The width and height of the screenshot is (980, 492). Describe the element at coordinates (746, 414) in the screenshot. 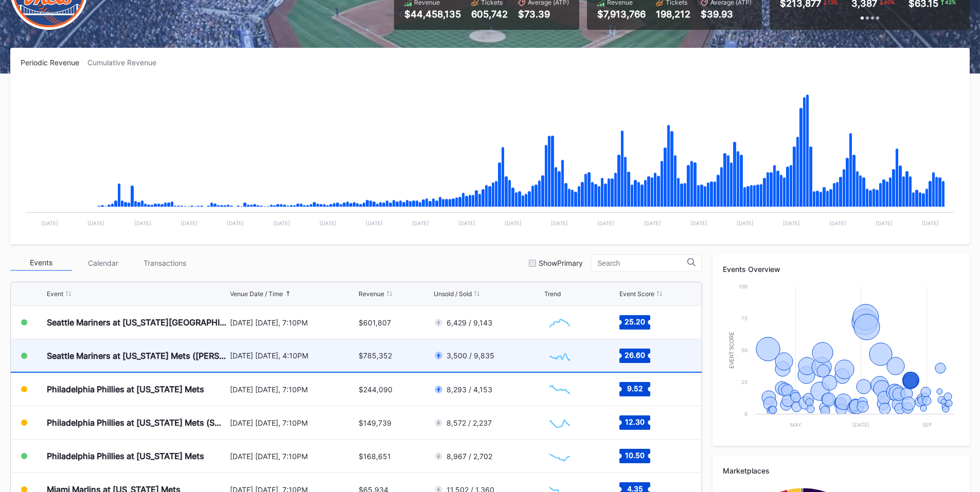

I see `text: 0` at that location.